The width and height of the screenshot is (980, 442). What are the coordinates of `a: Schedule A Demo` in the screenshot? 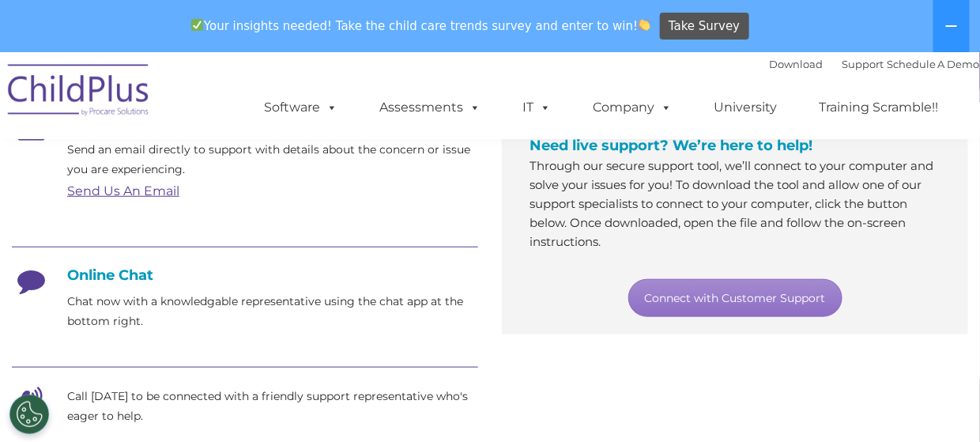 It's located at (933, 64).